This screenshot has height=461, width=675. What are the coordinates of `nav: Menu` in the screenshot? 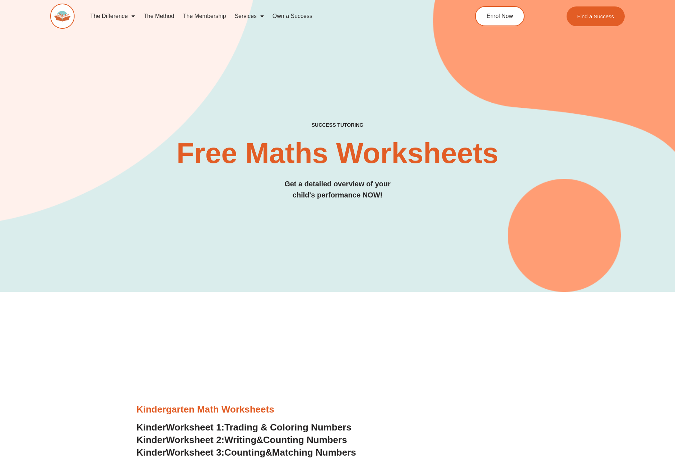 It's located at (264, 16).